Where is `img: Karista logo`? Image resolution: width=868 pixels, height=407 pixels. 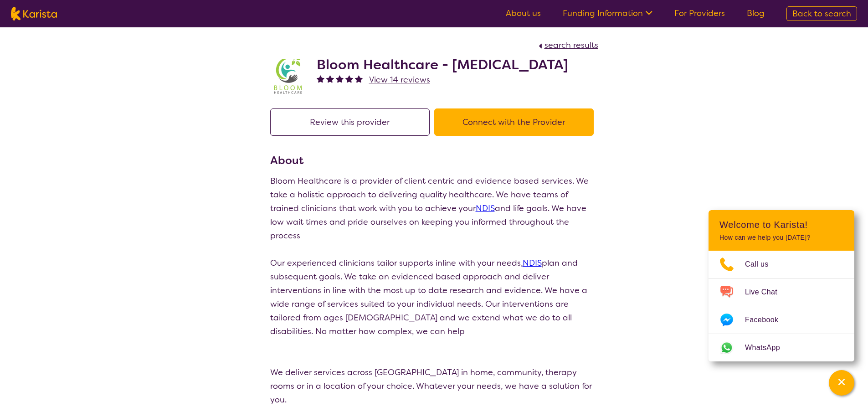
img: Karista logo is located at coordinates (34, 14).